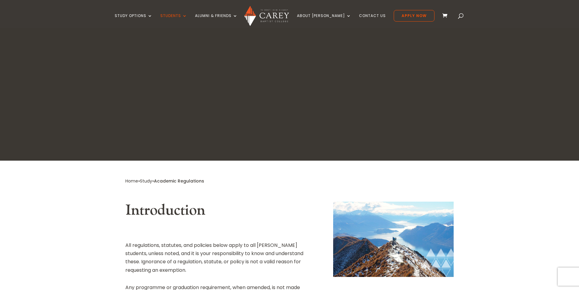 The image size is (579, 290). I want to click on a: Apply Now, so click(414, 16).